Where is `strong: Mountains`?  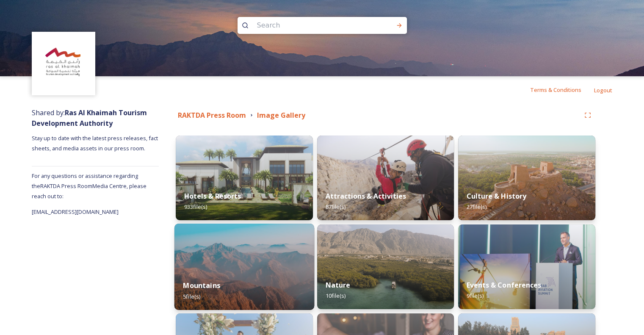
strong: Mountains is located at coordinates (202, 286).